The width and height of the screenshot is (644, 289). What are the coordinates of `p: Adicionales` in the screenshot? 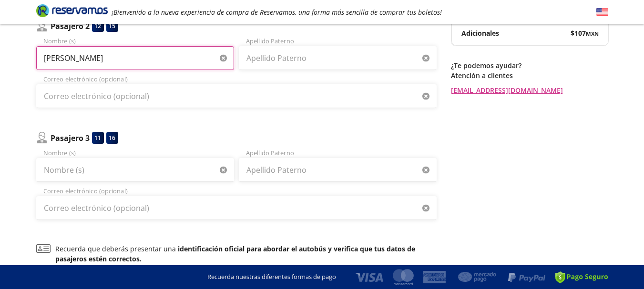 It's located at (480, 33).